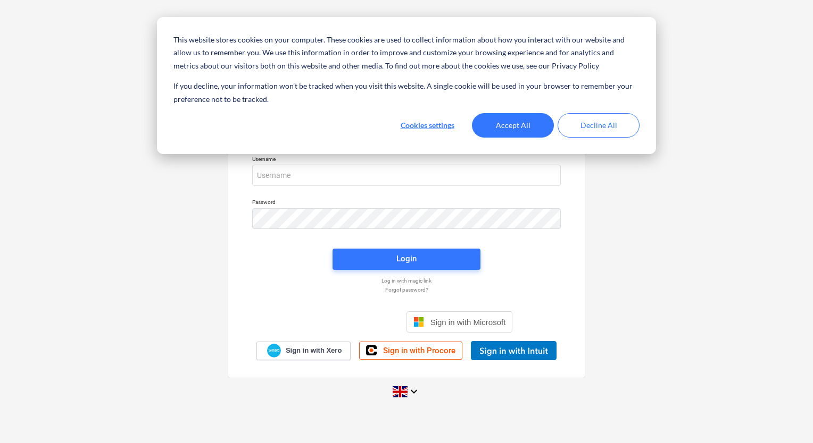 The height and width of the screenshot is (443, 813). Describe the element at coordinates (406, 203) in the screenshot. I see `p: Password` at that location.